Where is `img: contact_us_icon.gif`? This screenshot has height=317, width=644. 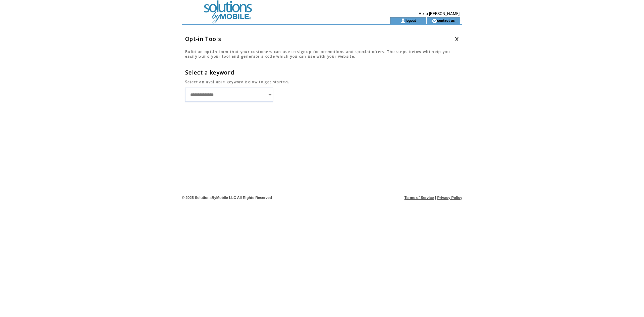 img: contact_us_icon.gif is located at coordinates (435, 21).